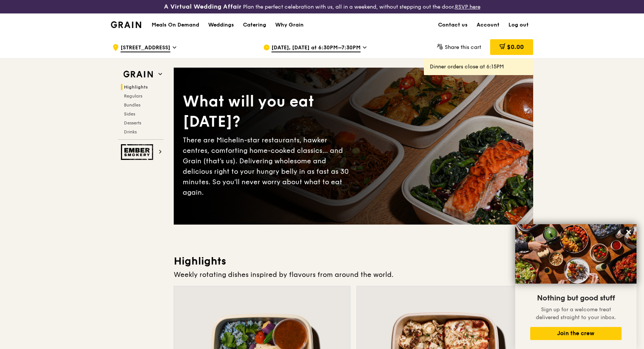 This screenshot has width=644, height=349. I want to click on button: Close, so click(628, 232).